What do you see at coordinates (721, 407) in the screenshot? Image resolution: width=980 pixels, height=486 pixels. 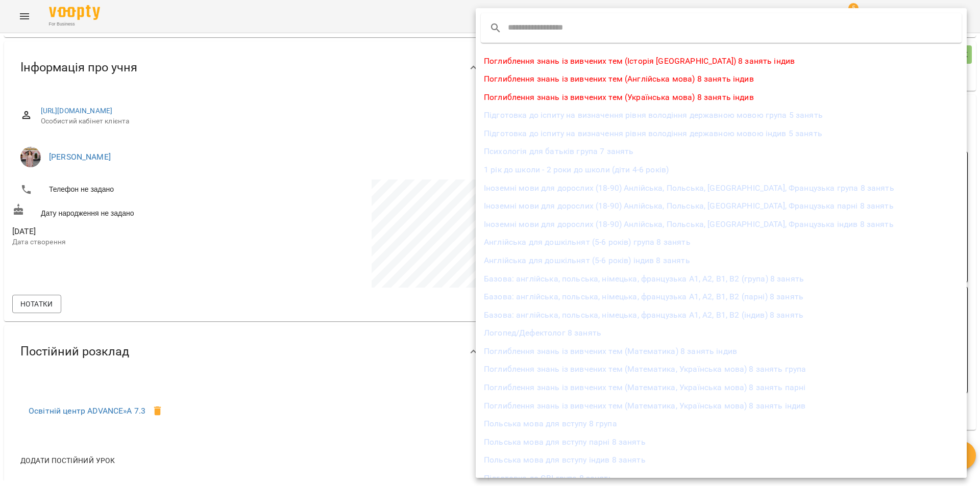 I see `li: Поглиблення знань із вивчених тем (Математика, Українська мова) 8 занять індив` at bounding box center [721, 407].